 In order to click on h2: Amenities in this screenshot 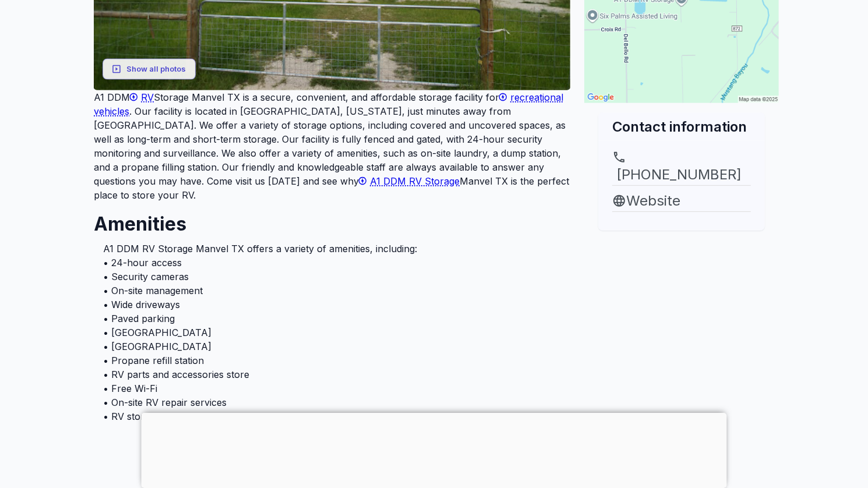, I will do `click(332, 220)`.